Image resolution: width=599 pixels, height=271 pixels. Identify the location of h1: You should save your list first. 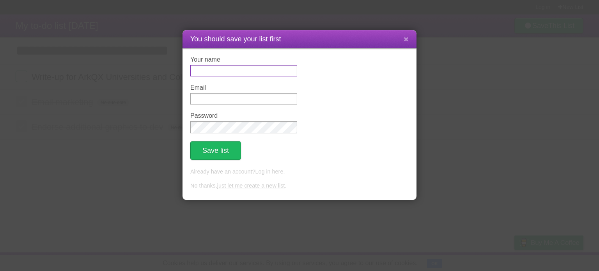
(299, 39).